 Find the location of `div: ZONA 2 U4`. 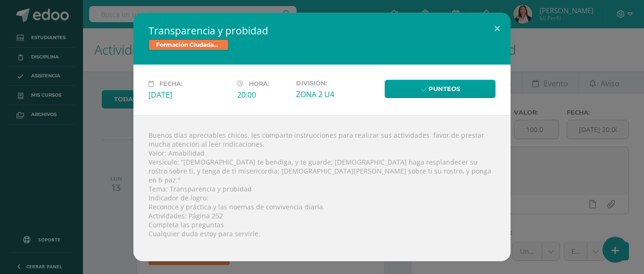

div: ZONA 2 U4 is located at coordinates (336, 94).